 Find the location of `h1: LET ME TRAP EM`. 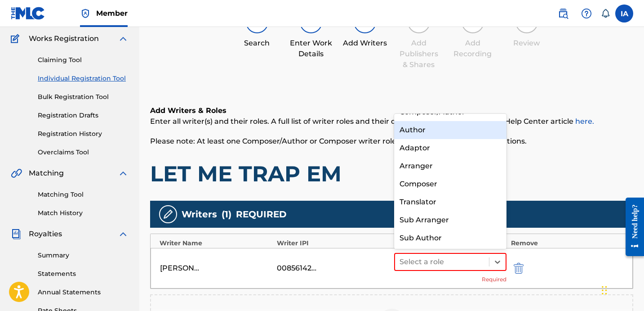

h1: LET ME TRAP EM is located at coordinates (391, 173).